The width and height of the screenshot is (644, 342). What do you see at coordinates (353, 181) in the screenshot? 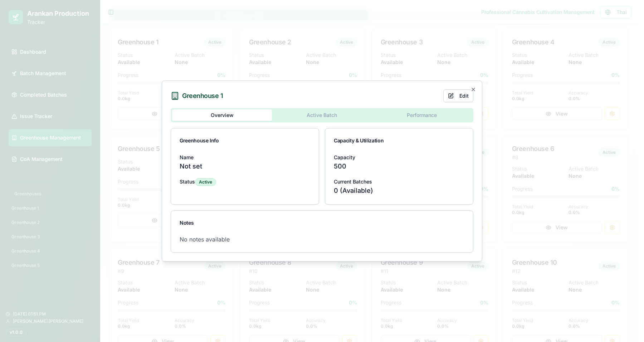
I see `label: Current Batches` at bounding box center [353, 181].